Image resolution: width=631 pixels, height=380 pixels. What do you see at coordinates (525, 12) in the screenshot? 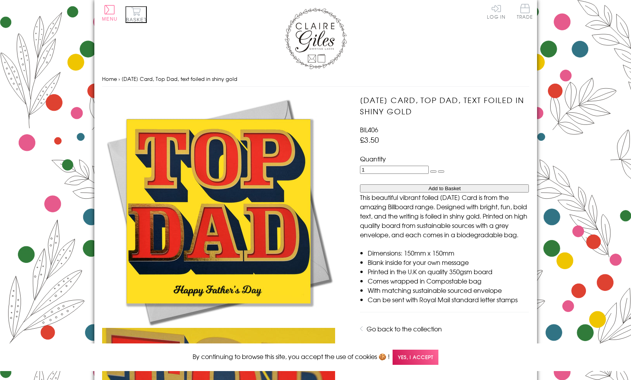
I see `a: Trade` at bounding box center [525, 12].